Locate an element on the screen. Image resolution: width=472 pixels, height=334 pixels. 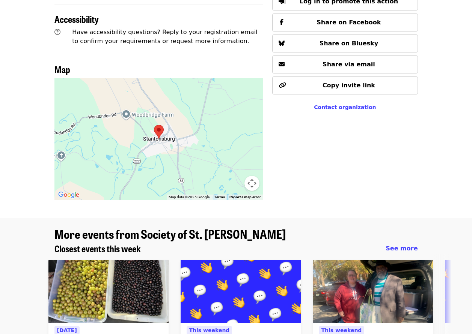
span: See more is located at coordinates (401, 249).